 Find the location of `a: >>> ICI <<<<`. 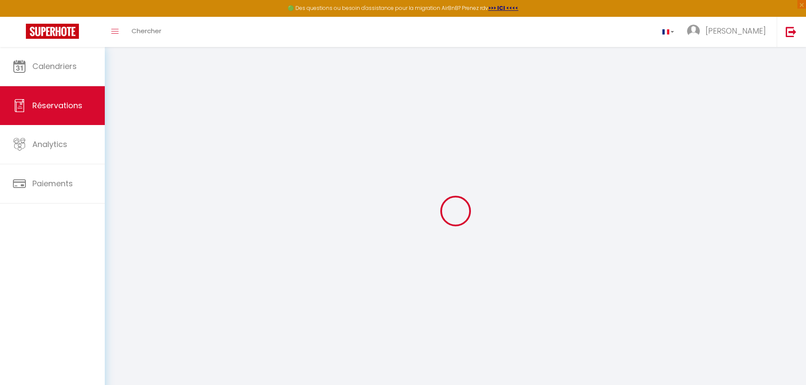

a: >>> ICI <<<< is located at coordinates (503, 8).